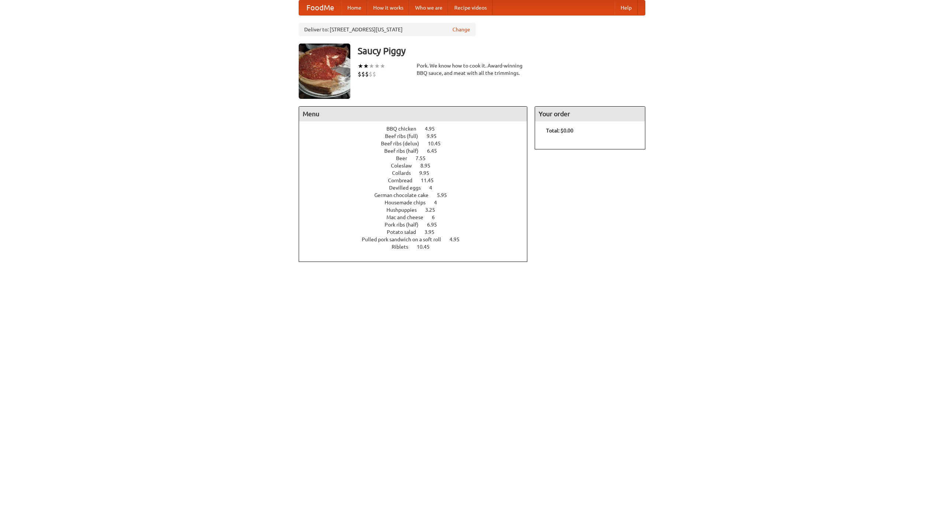 The width and height of the screenshot is (944, 522). I want to click on a: Cornbread 11.45, so click(417, 180).